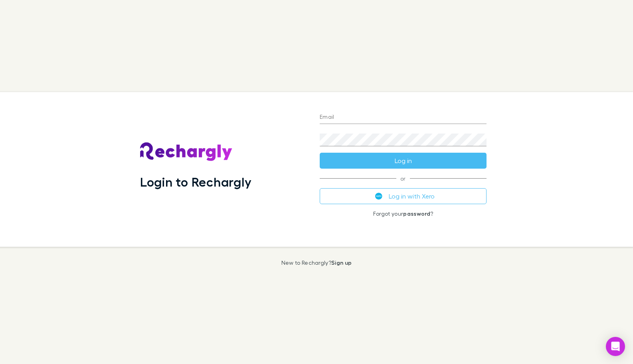 Image resolution: width=633 pixels, height=364 pixels. Describe the element at coordinates (403, 160) in the screenshot. I see `button: Log in` at that location.